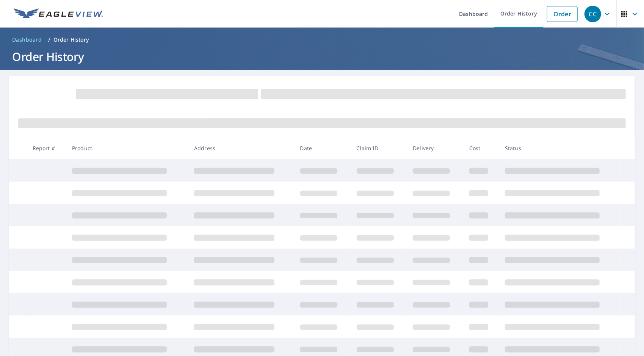  What do you see at coordinates (435, 148) in the screenshot?
I see `th: Delivery` at bounding box center [435, 148].